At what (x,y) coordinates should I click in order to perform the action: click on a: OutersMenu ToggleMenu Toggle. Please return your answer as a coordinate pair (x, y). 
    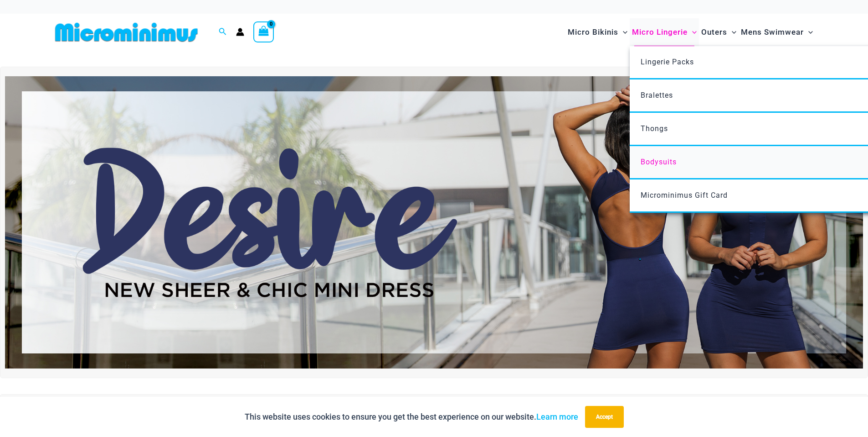
    Looking at the image, I should click on (719, 32).